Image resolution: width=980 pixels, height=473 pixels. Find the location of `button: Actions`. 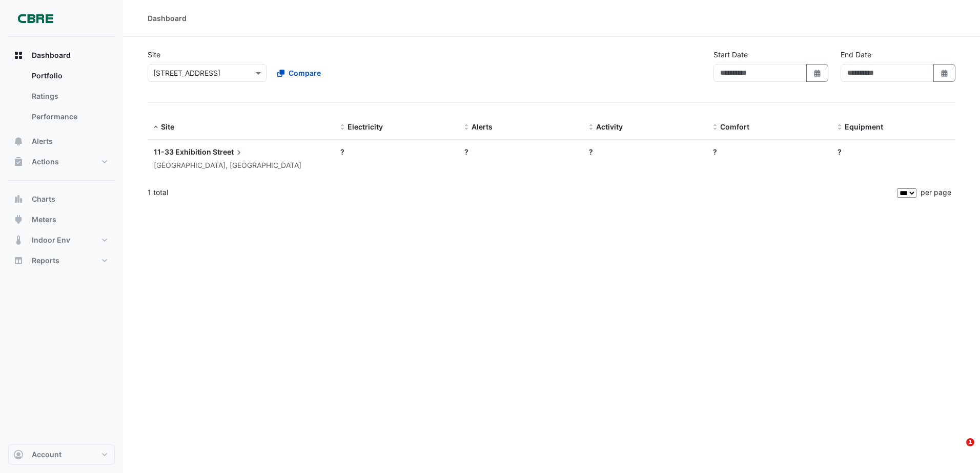

button: Actions is located at coordinates (62, 162).